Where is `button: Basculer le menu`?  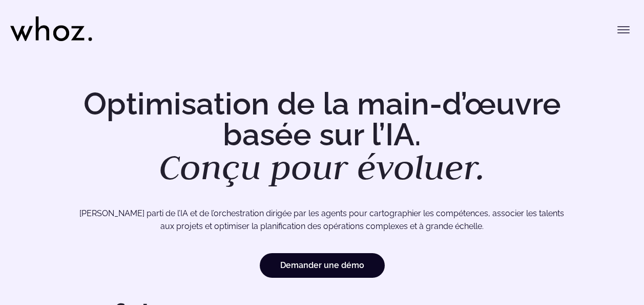
button: Basculer le menu is located at coordinates (624, 30).